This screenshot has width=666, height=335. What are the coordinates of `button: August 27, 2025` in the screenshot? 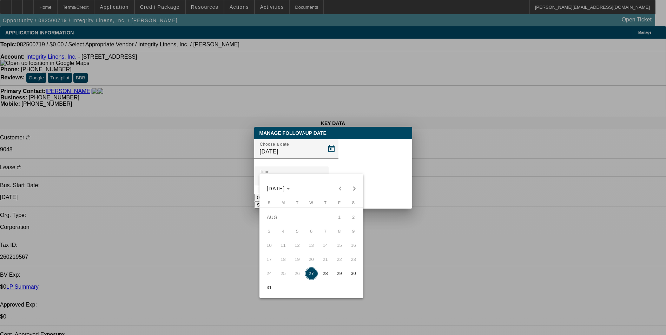 It's located at (311, 273).